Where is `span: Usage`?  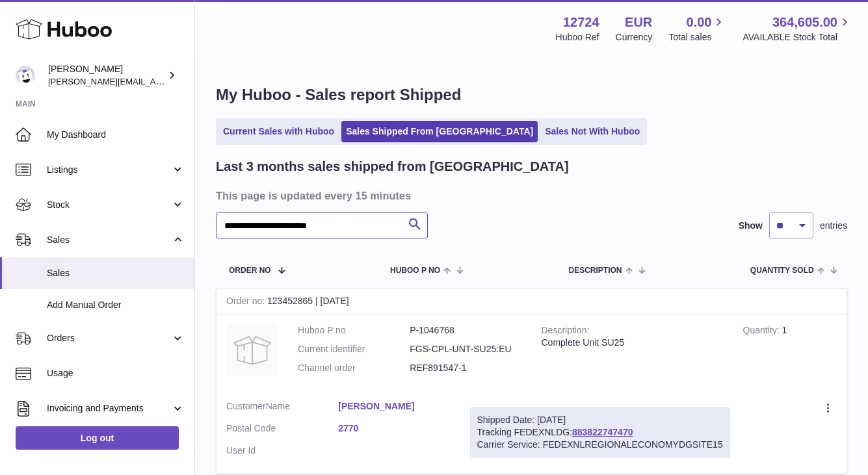
span: Usage is located at coordinates (115, 373).